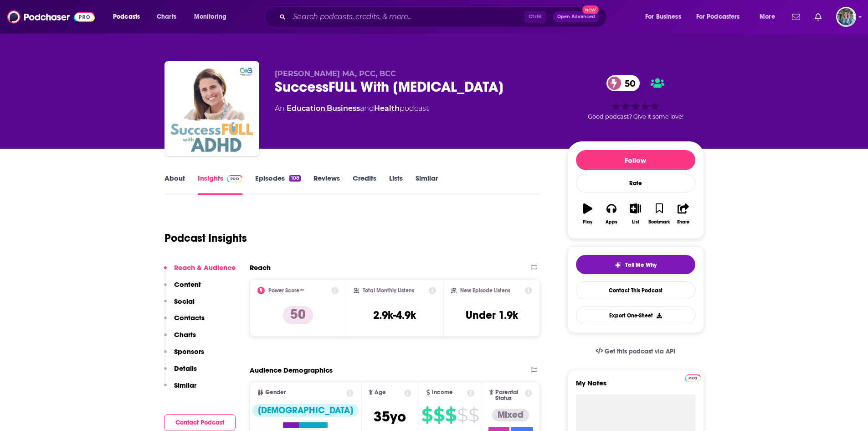 This screenshot has width=868, height=431. What do you see at coordinates (187, 284) in the screenshot?
I see `p: Content` at bounding box center [187, 284].